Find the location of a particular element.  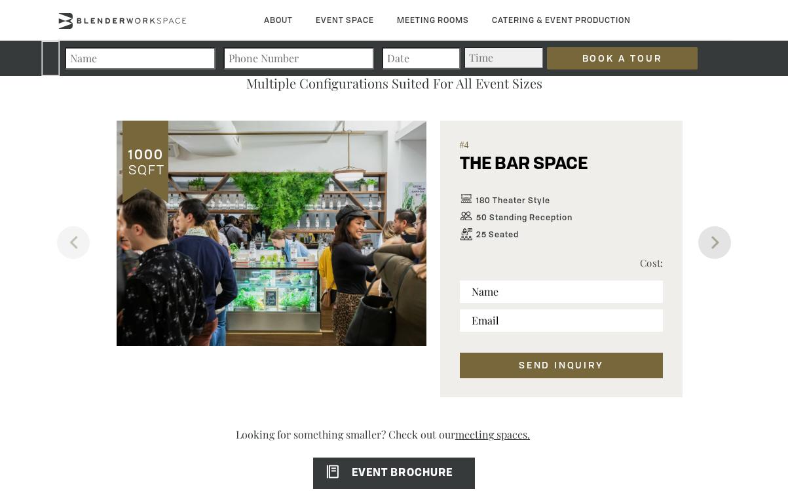

span: EVENT BROCHURE is located at coordinates (383, 473).